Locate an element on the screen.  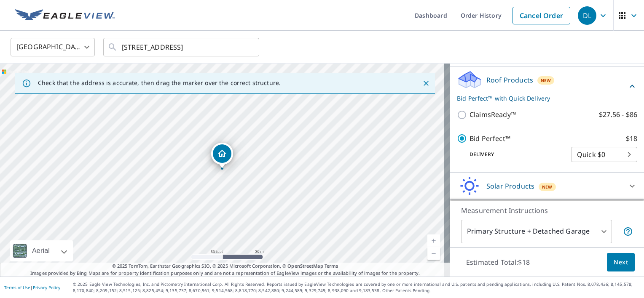
p: Solar Products is located at coordinates (510, 186).